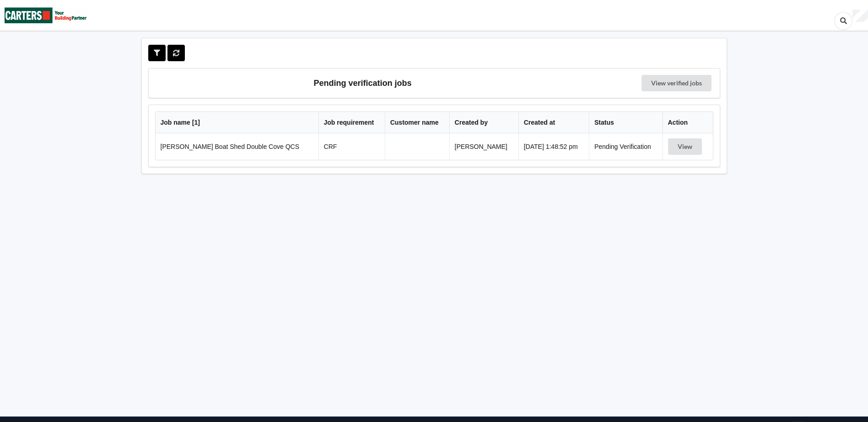  What do you see at coordinates (483, 123) in the screenshot?
I see `th: Created by` at bounding box center [483, 123].